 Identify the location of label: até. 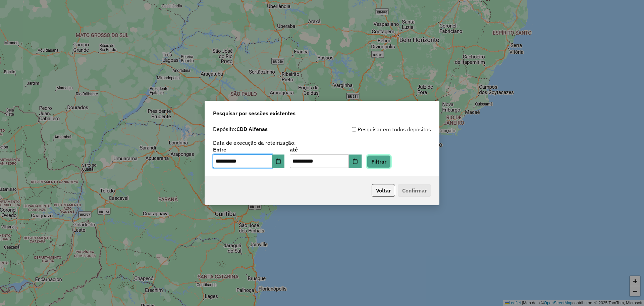
(326, 149).